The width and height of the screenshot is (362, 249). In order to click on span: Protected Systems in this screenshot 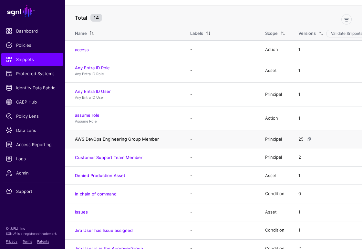, I will do `click(32, 74)`.